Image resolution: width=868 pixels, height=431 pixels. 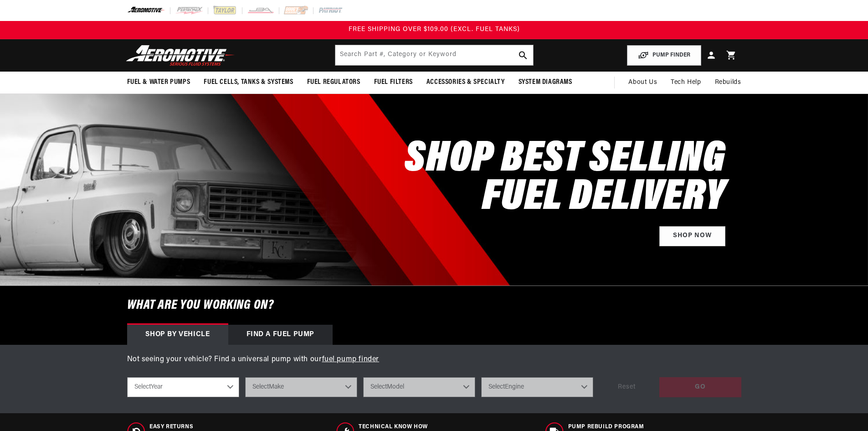 I want to click on select: Engine, so click(x=537, y=387).